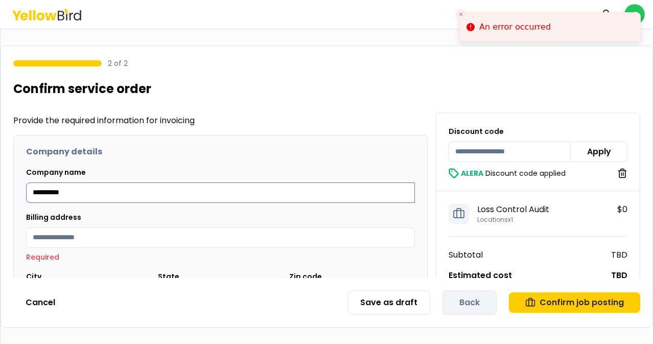 The height and width of the screenshot is (344, 653). Describe the element at coordinates (389, 303) in the screenshot. I see `button: Save as draft` at that location.